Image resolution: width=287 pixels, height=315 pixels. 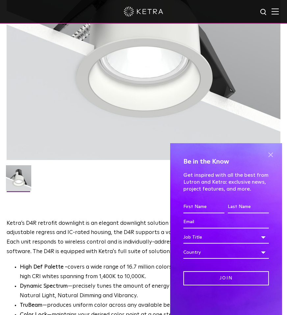 What do you see at coordinates (226, 222) in the screenshot?
I see `input: Email` at bounding box center [226, 222].